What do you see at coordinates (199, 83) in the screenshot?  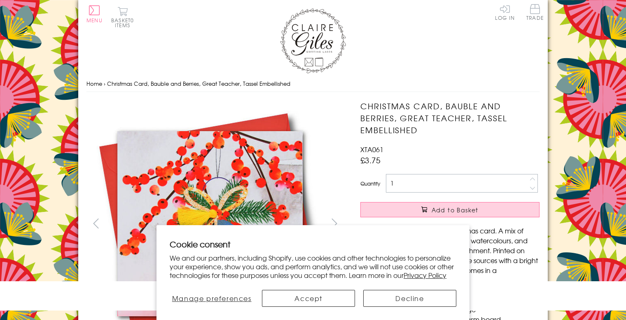 I see `span: Christmas Card, Bauble and Berries, Great Teacher, Tassel Embellished` at bounding box center [199, 83].